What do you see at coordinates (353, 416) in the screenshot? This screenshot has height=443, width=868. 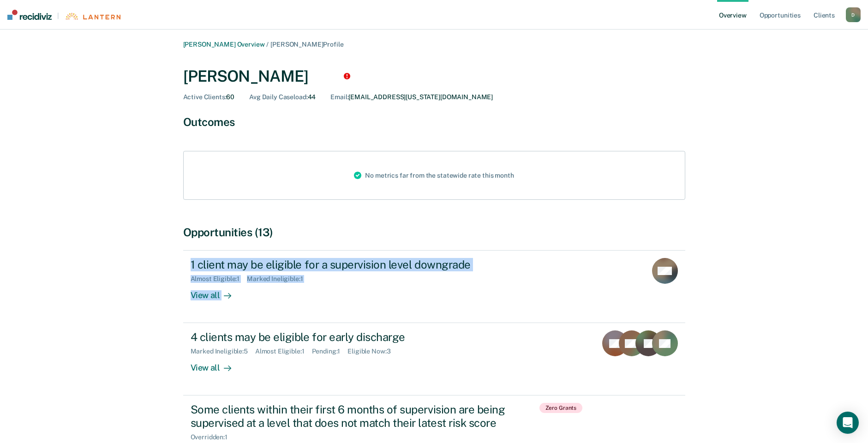 I see `div: Some clients within their first 6 months of supervision are being supervised at a level that does...` at bounding box center [353, 416].